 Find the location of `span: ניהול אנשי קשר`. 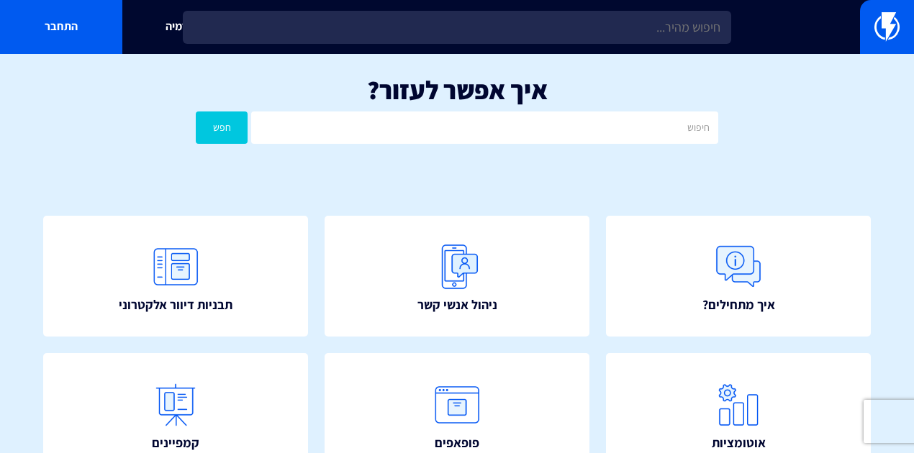

span: ניהול אנשי קשר is located at coordinates (457, 305).